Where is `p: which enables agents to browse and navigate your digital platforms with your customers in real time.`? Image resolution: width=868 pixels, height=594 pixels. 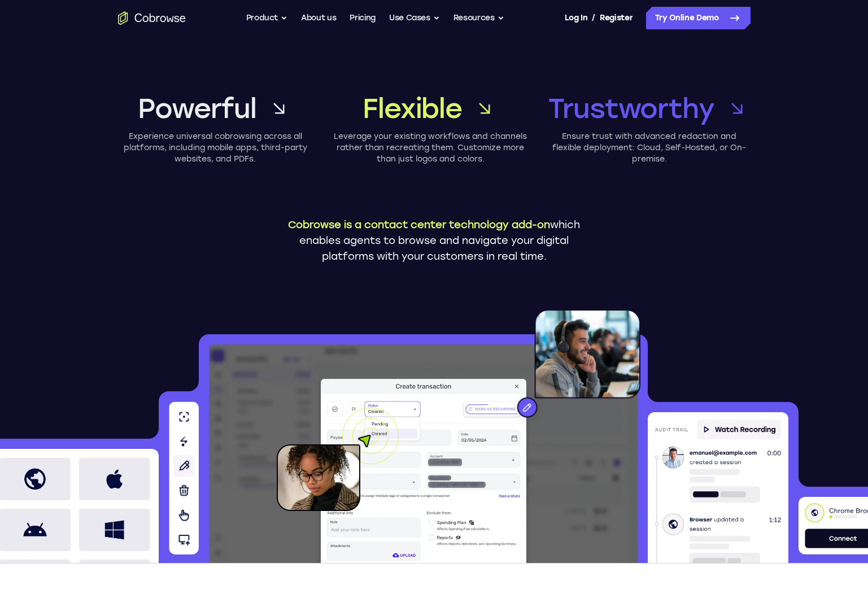 p: which enables agents to browse and navigate your digital platforms with your customers in real time. is located at coordinates (434, 240).